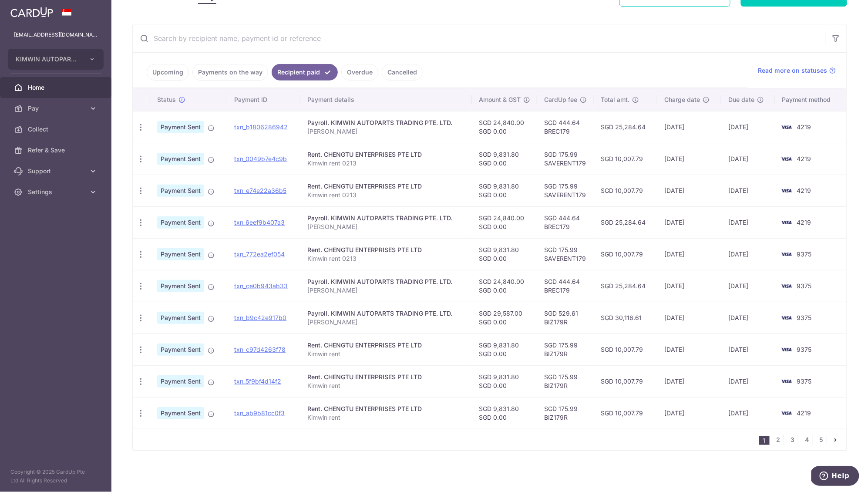 The height and width of the screenshot is (492, 868). Describe the element at coordinates (793, 70) in the screenshot. I see `span: Read more on statuses` at that location.